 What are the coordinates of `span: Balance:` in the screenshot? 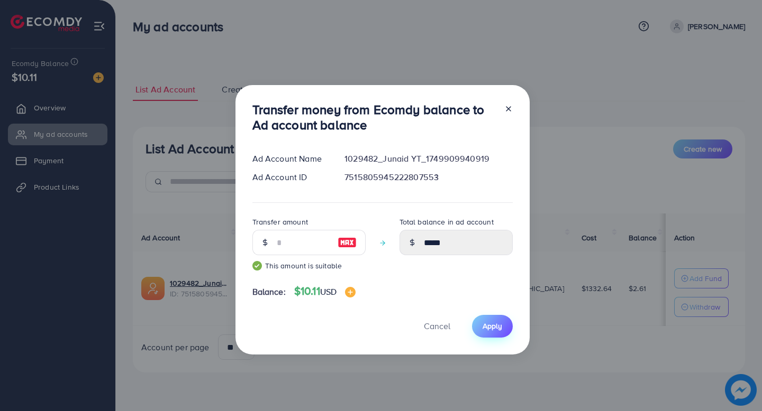 It's located at (269, 292).